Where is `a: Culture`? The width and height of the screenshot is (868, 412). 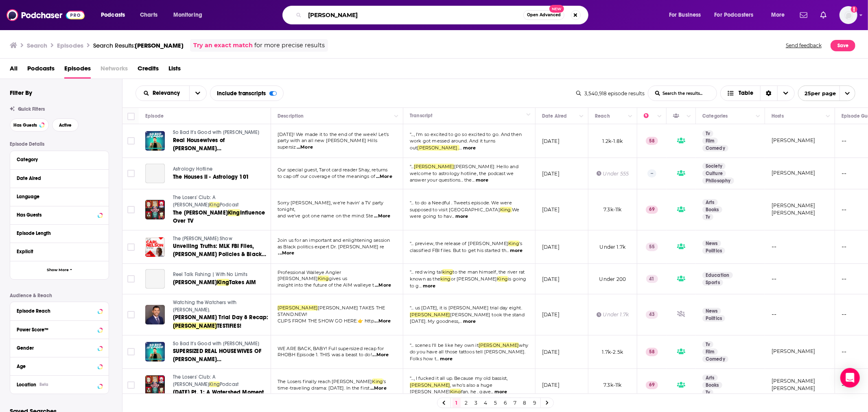
a: Culture is located at coordinates (714, 173).